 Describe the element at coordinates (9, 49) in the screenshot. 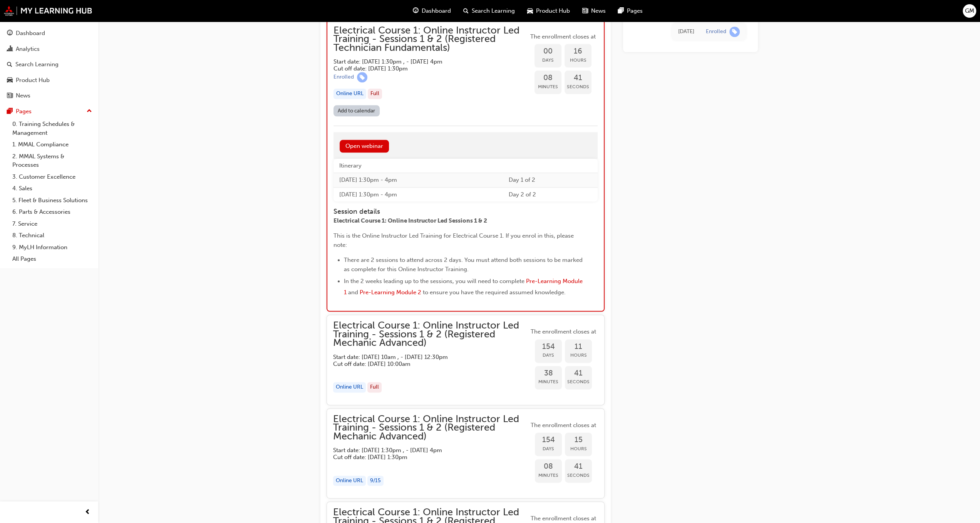

I see `span: chart-icon` at that location.